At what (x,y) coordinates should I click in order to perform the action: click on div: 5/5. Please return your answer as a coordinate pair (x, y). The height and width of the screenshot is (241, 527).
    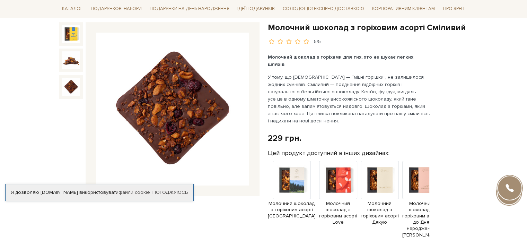
    Looking at the image, I should click on (318, 42).